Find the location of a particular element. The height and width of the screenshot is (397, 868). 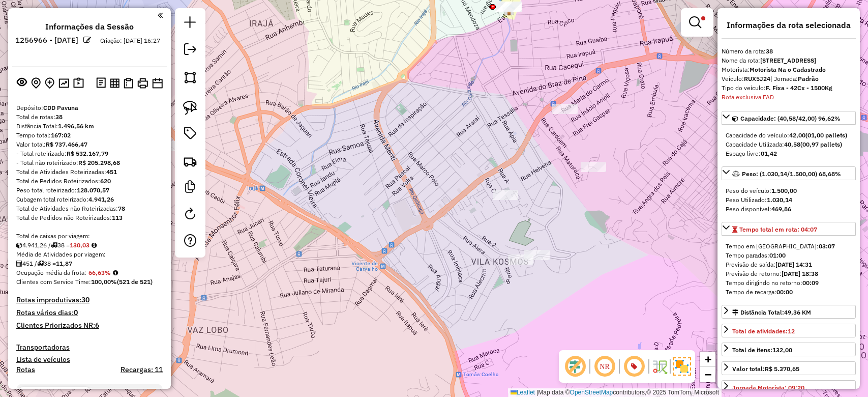

div: Nome da rota: is located at coordinates (788, 61).